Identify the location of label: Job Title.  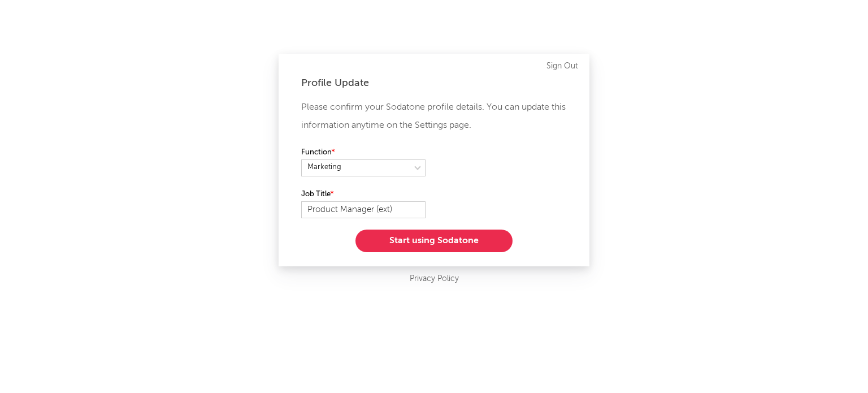
(363, 194).